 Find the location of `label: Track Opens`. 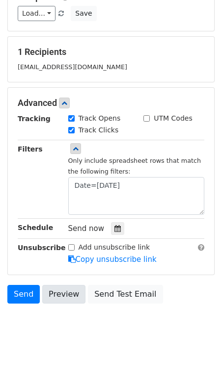

label: Track Opens is located at coordinates (100, 118).